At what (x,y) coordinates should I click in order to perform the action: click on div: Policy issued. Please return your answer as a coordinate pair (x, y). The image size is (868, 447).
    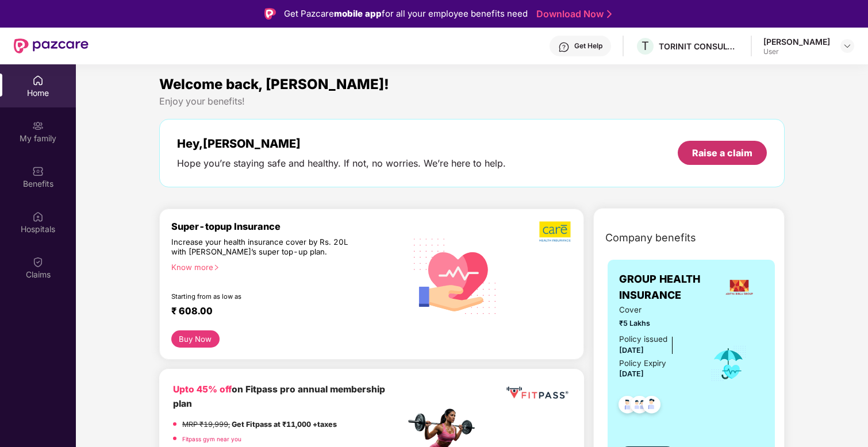
    Looking at the image, I should click on (643, 339).